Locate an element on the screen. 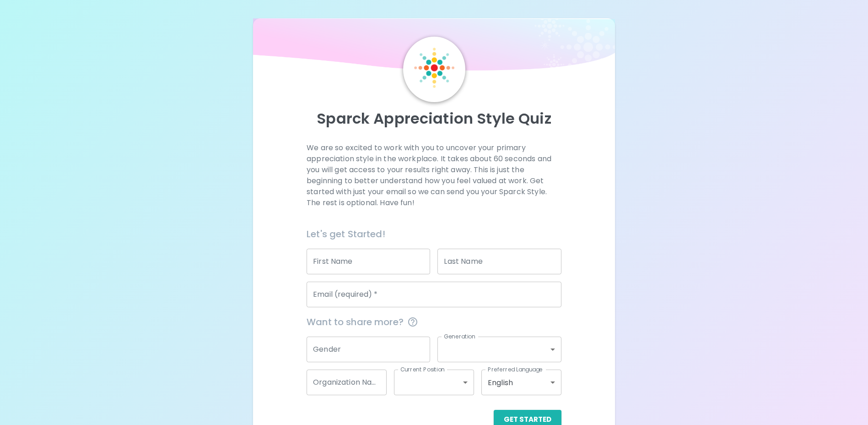  h6: Let's get Started! is located at coordinates (434, 234).